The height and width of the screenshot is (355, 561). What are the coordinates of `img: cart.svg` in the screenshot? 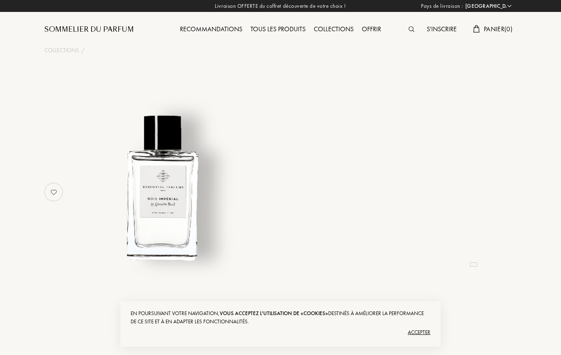 It's located at (477, 29).